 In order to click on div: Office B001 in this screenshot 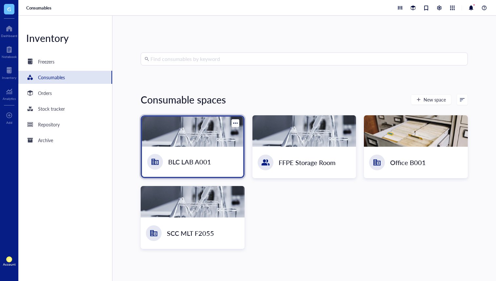, I will do `click(408, 163)`.